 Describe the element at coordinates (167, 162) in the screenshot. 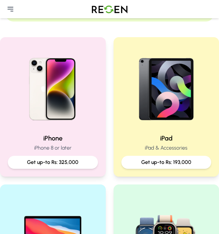

I see `p: Get up-to Rs: 193,000` at that location.